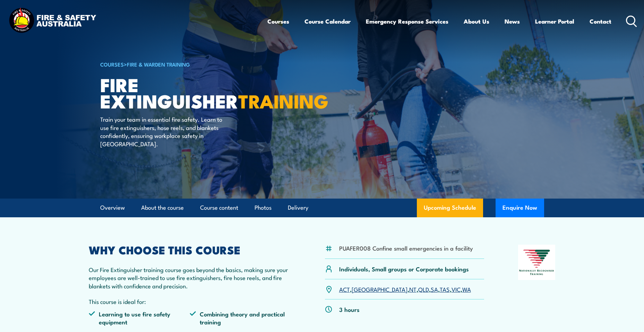 This screenshot has height=332, width=644. What do you see at coordinates (327, 21) in the screenshot?
I see `a: Course Calendar` at bounding box center [327, 21].